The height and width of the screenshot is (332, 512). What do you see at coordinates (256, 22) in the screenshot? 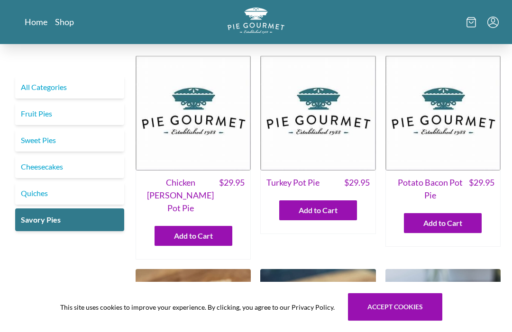
I see `a: Logo` at bounding box center [256, 22].